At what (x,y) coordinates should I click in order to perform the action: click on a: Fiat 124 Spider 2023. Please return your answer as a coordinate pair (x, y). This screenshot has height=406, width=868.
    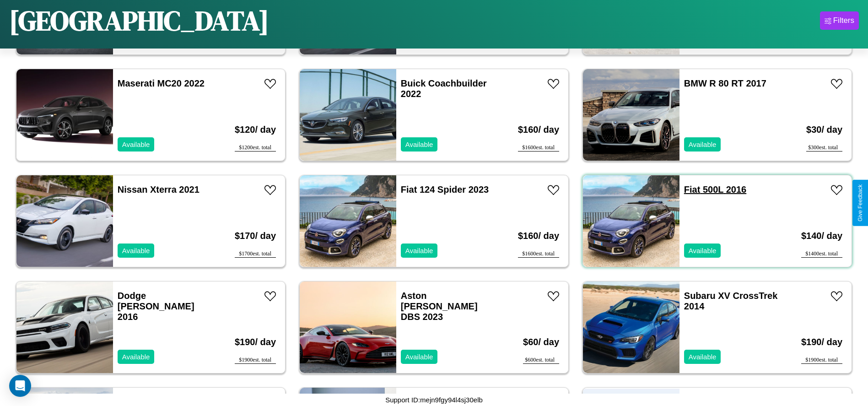
    Looking at the image, I should click on (445, 190).